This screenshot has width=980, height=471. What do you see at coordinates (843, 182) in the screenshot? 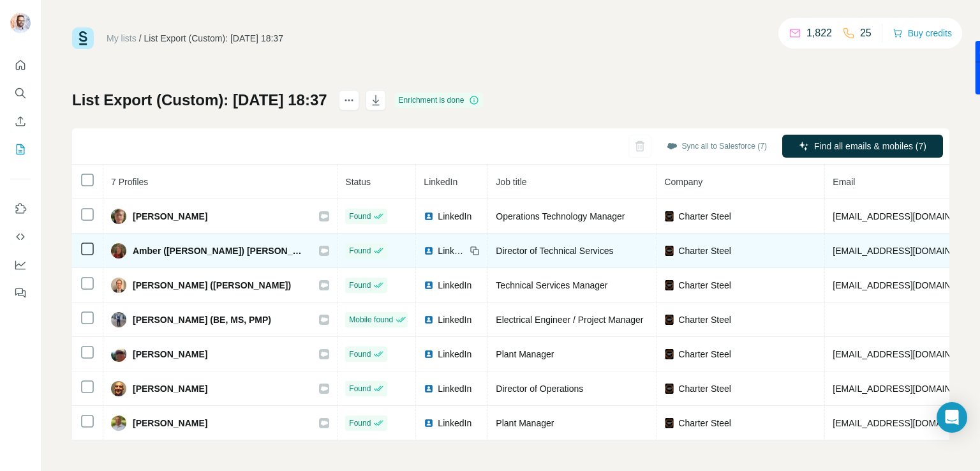
I see `span: Email` at bounding box center [843, 182].